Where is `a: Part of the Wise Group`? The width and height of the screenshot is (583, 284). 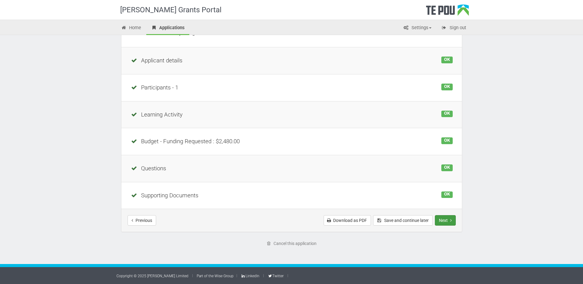
a: Part of the Wise Group is located at coordinates (215, 276).